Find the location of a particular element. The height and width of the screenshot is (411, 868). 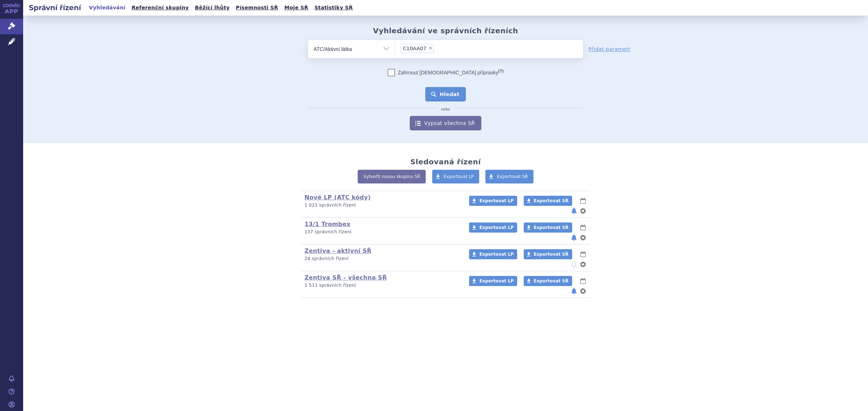

a: Zentiva SŘ - všechna SŘ is located at coordinates (346, 278).